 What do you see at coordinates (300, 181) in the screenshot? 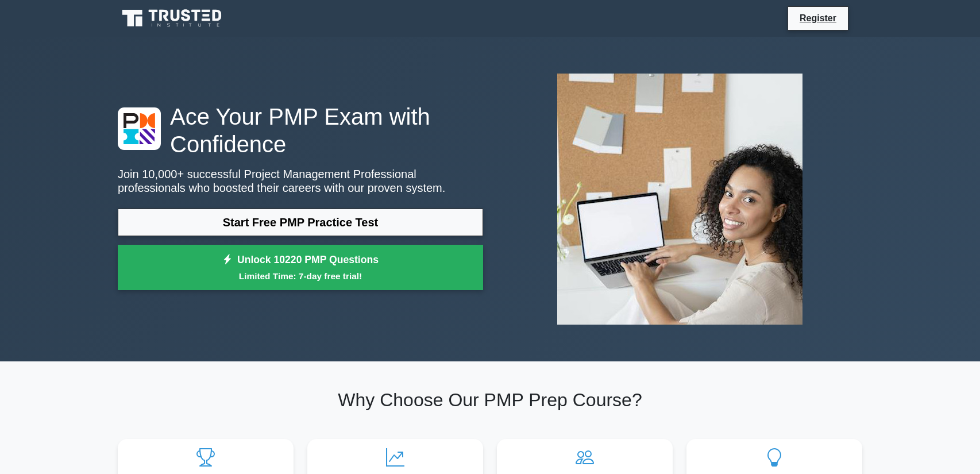
I see `p: Join 10,000+ successful Project Management Professional professionals who boosted their careers w...` at bounding box center [300, 181].